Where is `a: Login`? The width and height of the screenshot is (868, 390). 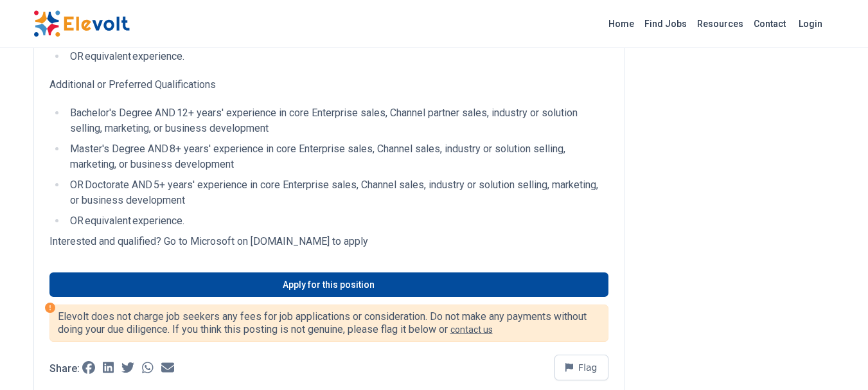 a: Login is located at coordinates (810, 24).